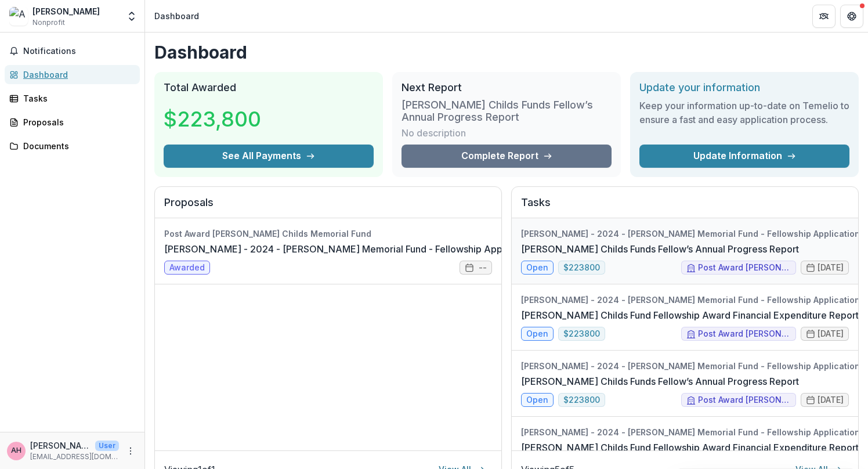 The width and height of the screenshot is (868, 469). What do you see at coordinates (506, 52) in the screenshot?
I see `h1: Dashboard` at bounding box center [506, 52].